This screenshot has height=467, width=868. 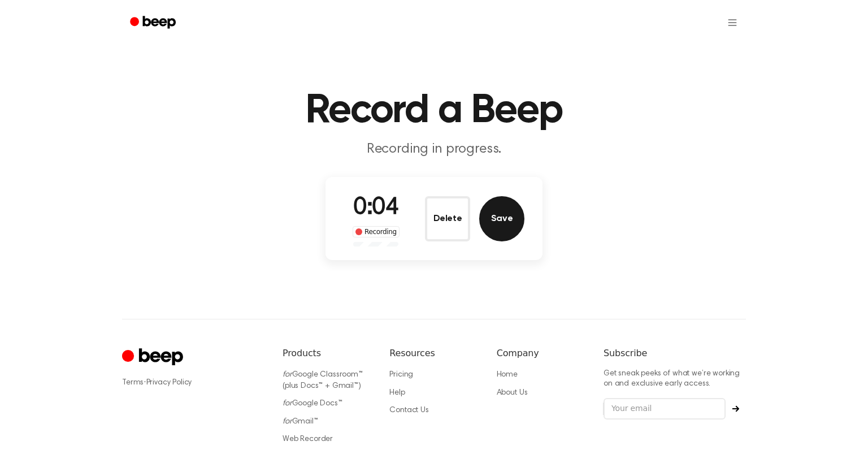 What do you see at coordinates (327, 353) in the screenshot?
I see `h6: Products` at bounding box center [327, 353].